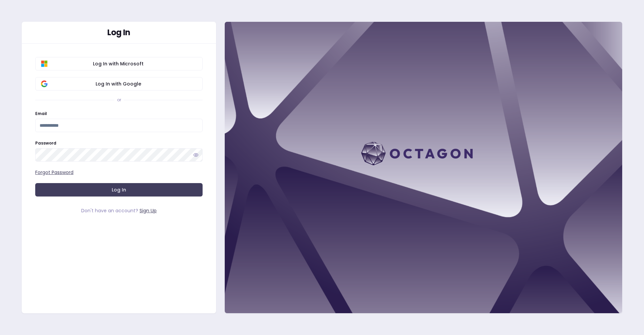  I want to click on label: Email, so click(41, 113).